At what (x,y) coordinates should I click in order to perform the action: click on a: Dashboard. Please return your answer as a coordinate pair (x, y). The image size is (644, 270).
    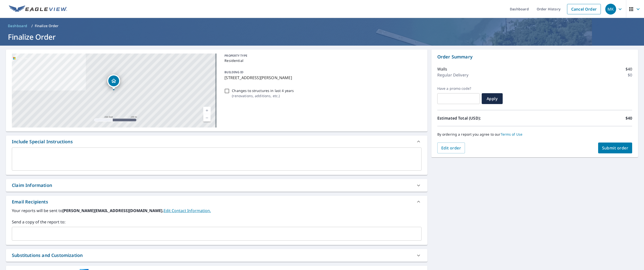
    Looking at the image, I should click on (18, 26).